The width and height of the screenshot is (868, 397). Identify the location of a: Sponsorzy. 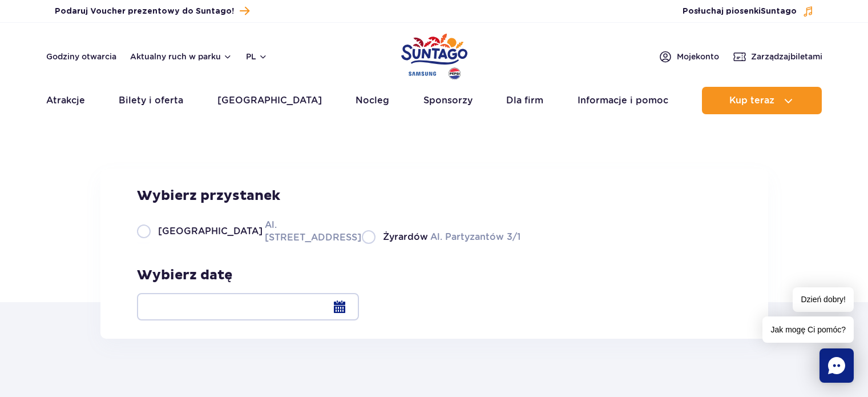
(448, 100).